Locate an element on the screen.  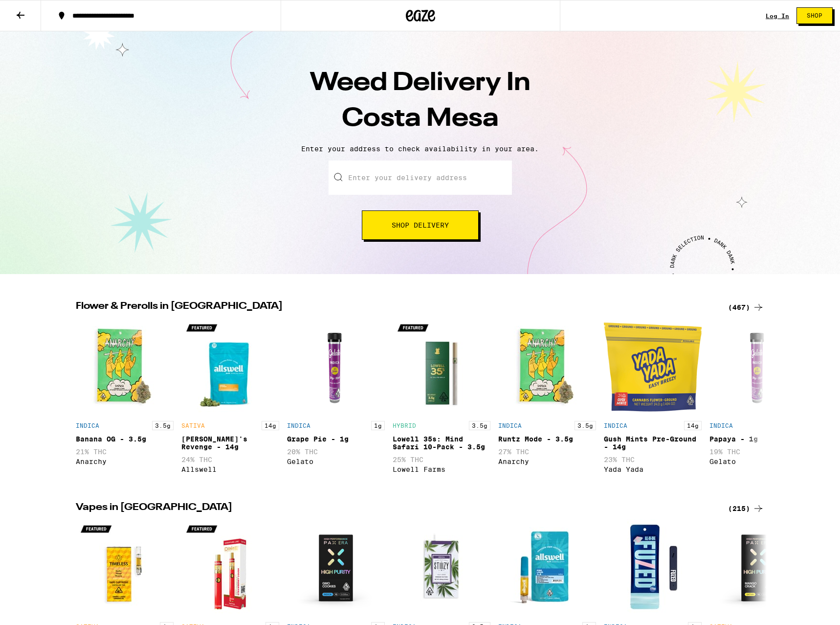
span: Shop Delivery is located at coordinates (420, 225).